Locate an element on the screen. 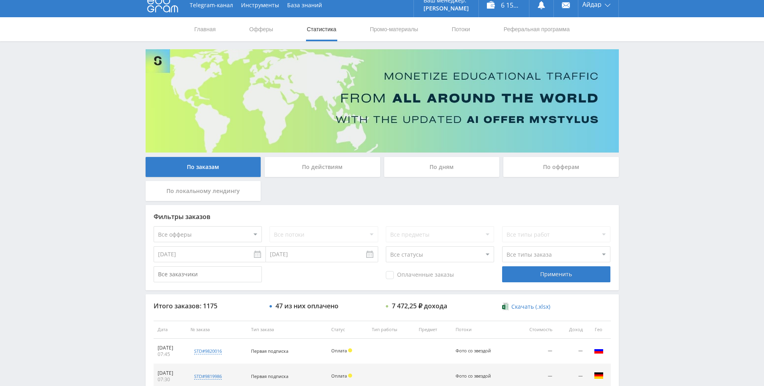 The width and height of the screenshot is (764, 386). div: По действиям is located at coordinates (322, 167).